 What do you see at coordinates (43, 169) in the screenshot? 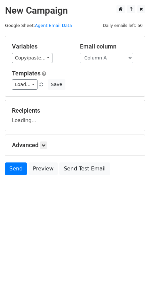
I see `a: Preview` at bounding box center [43, 169].